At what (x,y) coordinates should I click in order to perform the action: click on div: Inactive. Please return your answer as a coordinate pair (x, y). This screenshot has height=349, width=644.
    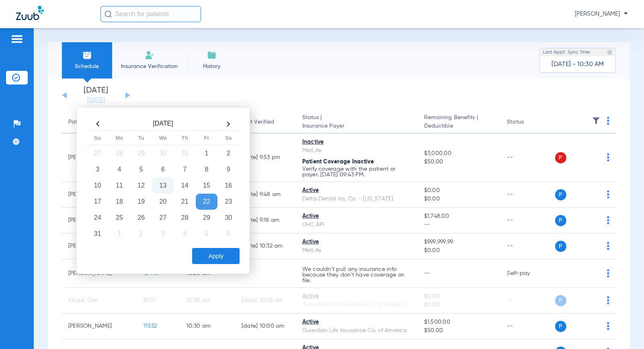
    Looking at the image, I should click on (356, 142).